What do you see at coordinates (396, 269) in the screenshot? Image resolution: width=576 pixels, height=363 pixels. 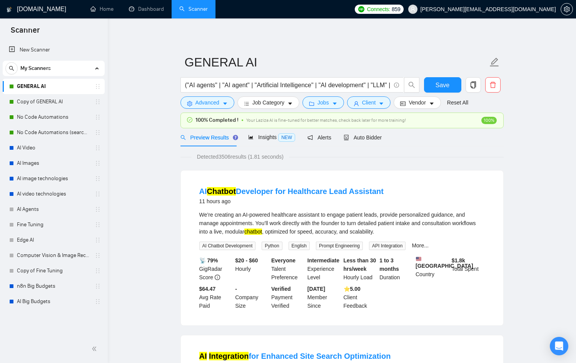 I see `div: Duration` at bounding box center [396, 269].